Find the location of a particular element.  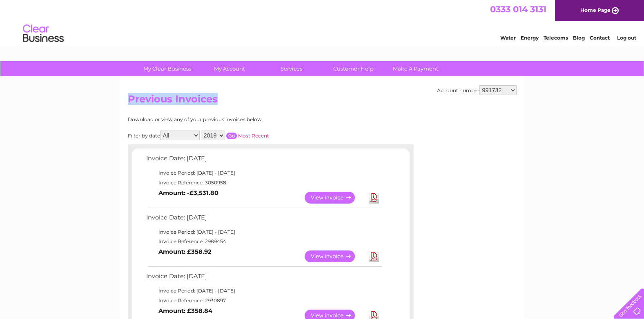

a: Blog is located at coordinates (579, 37).